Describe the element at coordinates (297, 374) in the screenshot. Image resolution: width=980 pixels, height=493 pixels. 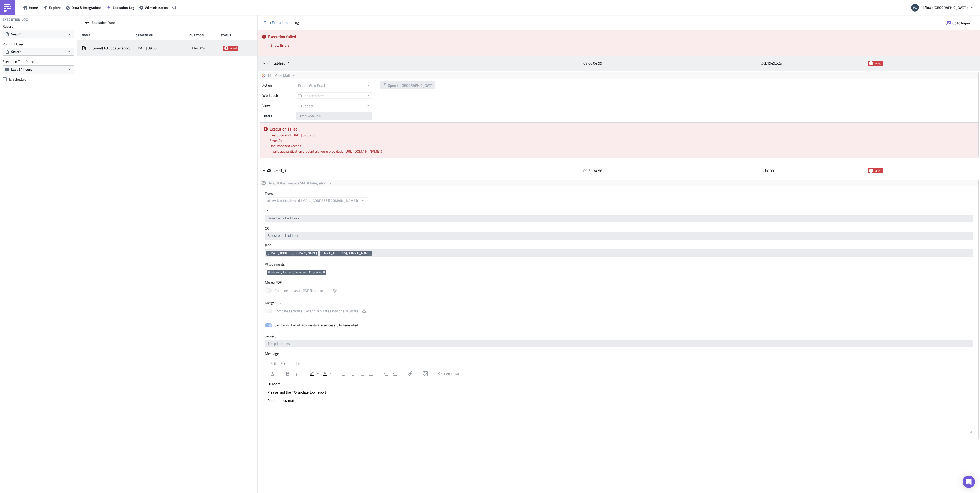
I see `button: Italic` at that location.